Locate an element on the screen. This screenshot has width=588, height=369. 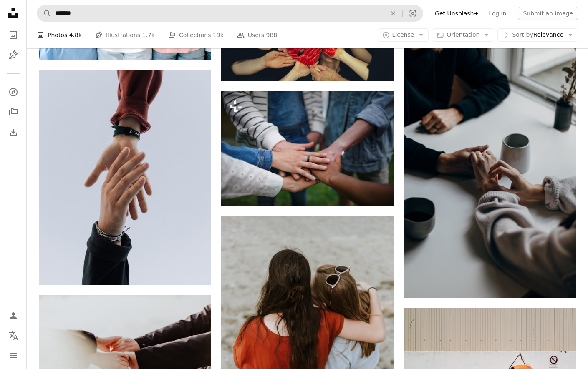
a: women's red scoop-neck top is located at coordinates (307, 346).